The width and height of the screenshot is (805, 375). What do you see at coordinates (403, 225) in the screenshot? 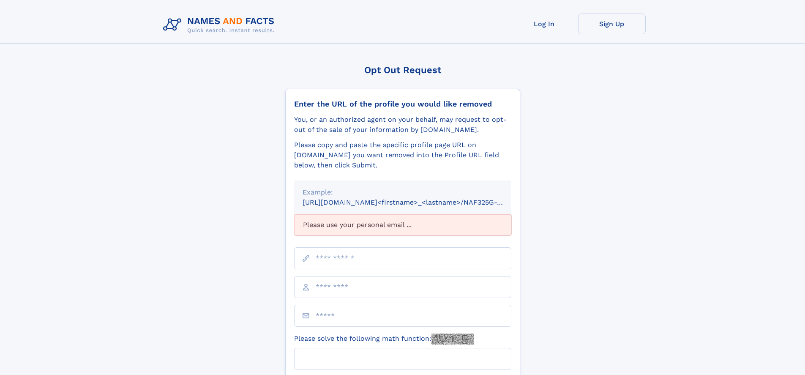
I see `div: Please use your personal email ...` at bounding box center [403, 225].